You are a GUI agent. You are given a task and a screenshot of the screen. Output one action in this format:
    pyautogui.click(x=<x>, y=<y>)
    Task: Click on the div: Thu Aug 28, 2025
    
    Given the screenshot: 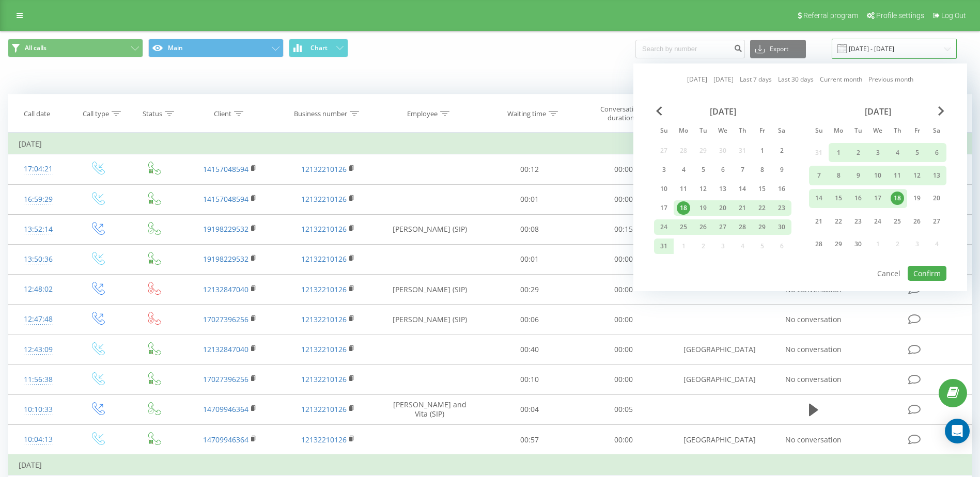 What is the action you would take?
    pyautogui.click(x=742, y=227)
    